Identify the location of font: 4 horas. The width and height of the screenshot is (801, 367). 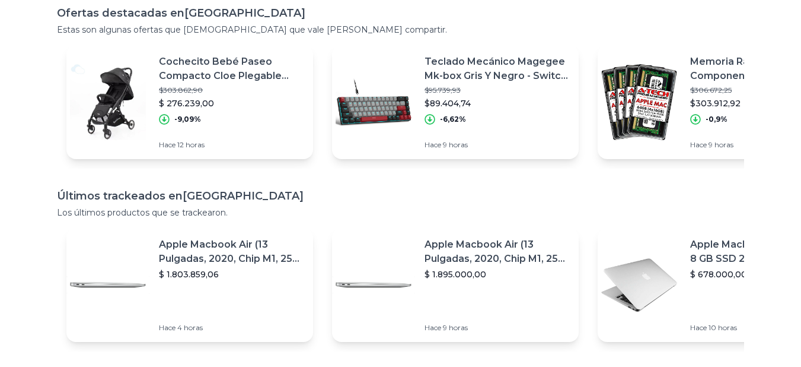
(190, 327).